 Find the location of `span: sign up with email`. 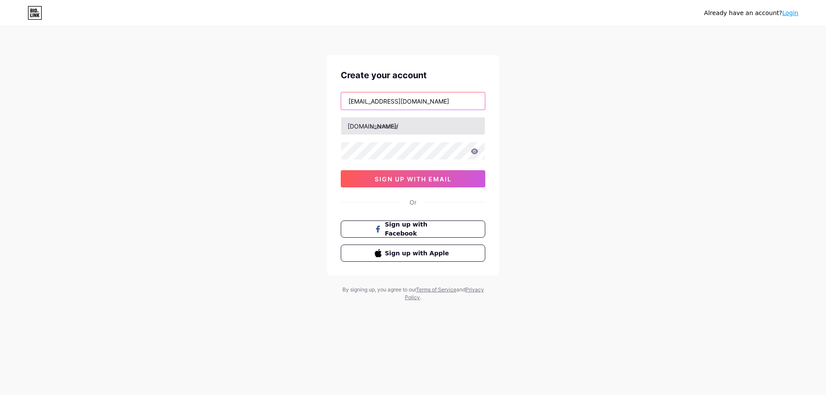

span: sign up with email is located at coordinates (413, 179).